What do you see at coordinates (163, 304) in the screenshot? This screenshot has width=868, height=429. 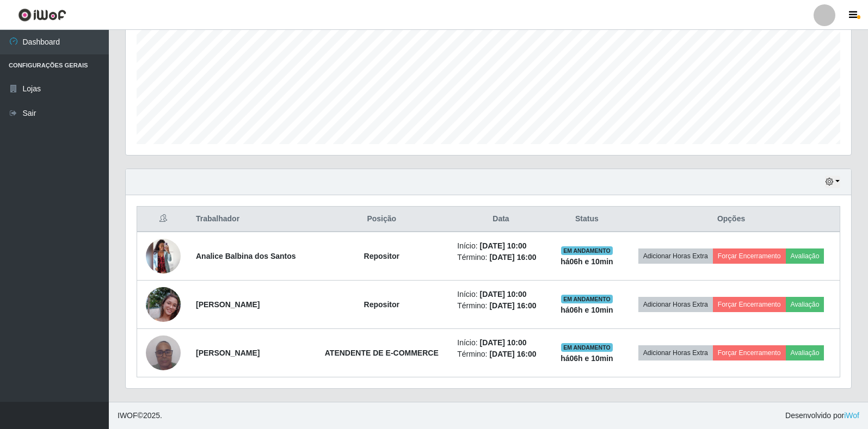 I see `img: 1756921988919.jpeg` at bounding box center [163, 304].